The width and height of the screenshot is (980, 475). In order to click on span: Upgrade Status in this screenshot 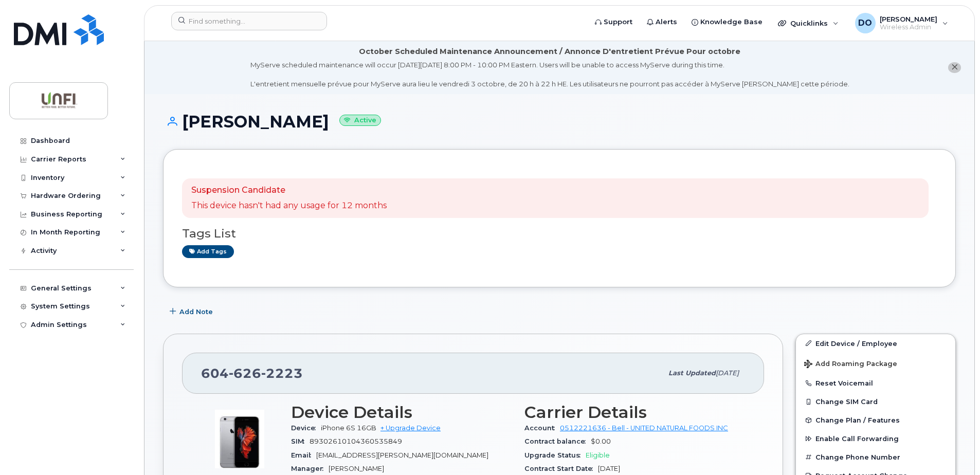, I will do `click(555, 455)`.